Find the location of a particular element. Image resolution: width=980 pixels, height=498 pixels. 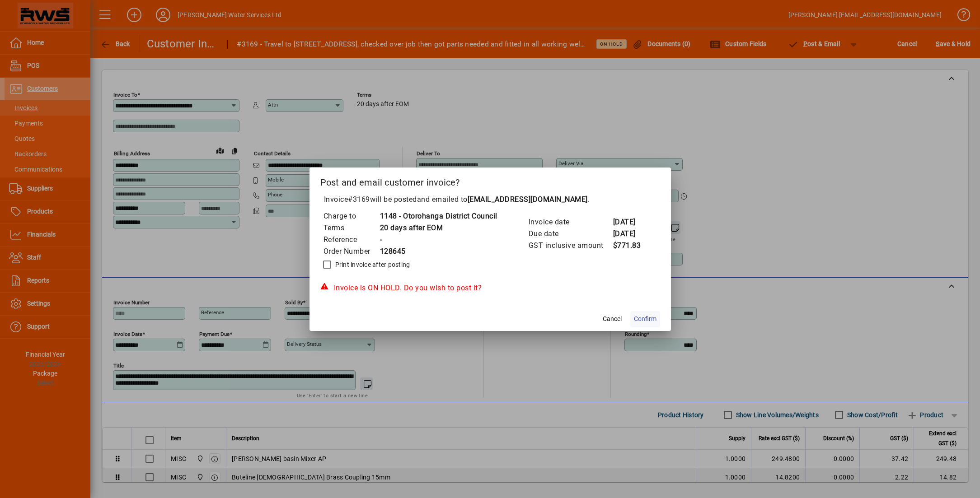

span: and emailed to is located at coordinates (502, 199).